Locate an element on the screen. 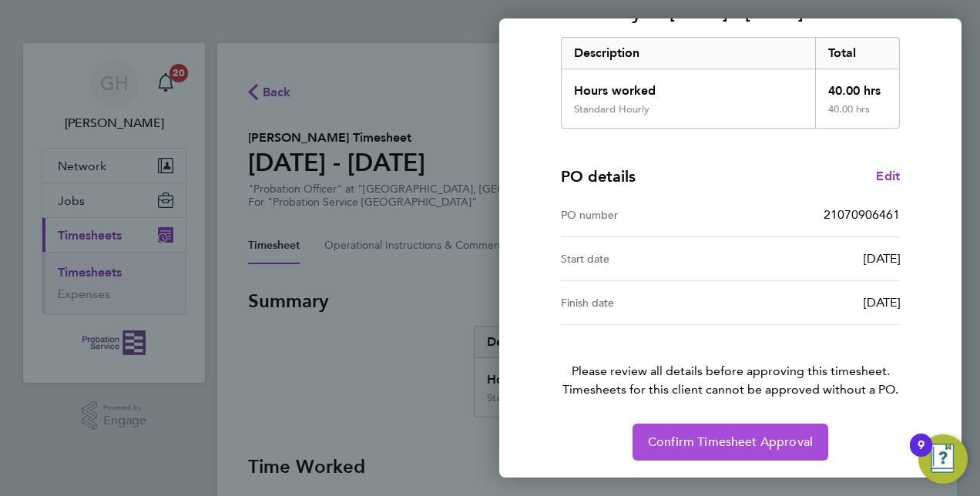 The image size is (980, 496). div: Description is located at coordinates (688, 54).